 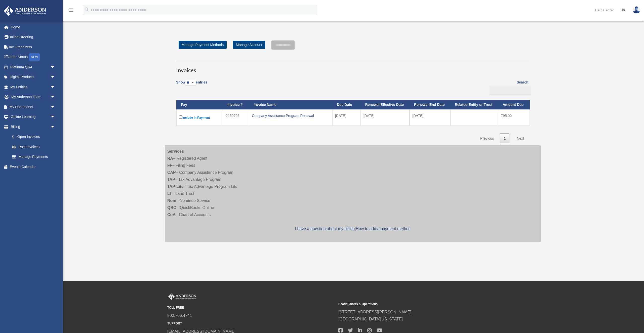 What do you see at coordinates (181, 117) in the screenshot?
I see `input: Include in Payment` at bounding box center [181, 117].